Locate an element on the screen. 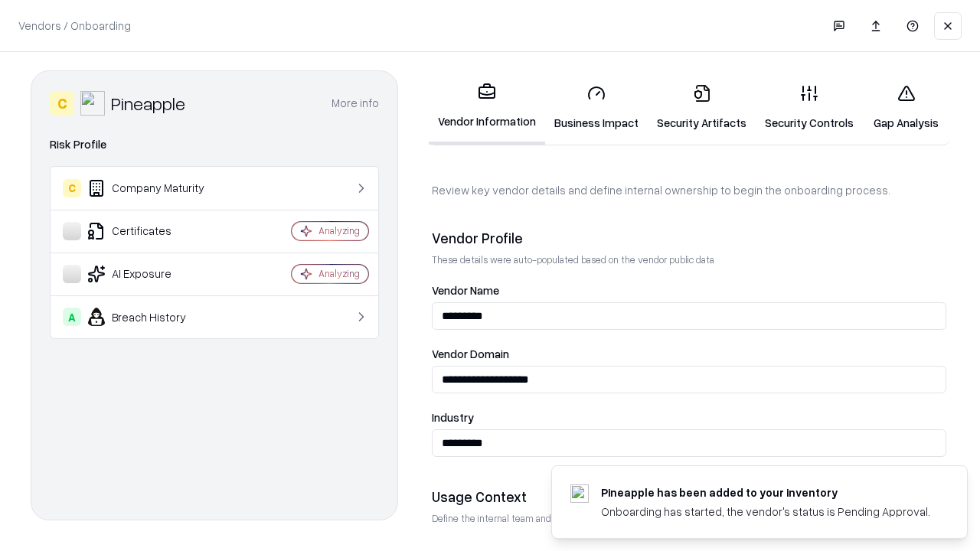 The width and height of the screenshot is (980, 551). a: Gap Analysis is located at coordinates (906, 107).